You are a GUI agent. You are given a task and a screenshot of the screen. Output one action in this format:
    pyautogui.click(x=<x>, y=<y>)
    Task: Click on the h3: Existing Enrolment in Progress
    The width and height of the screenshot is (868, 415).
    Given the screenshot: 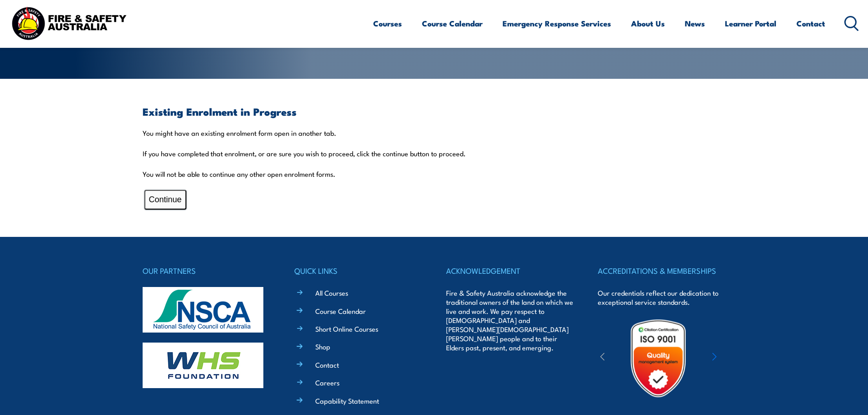 What is the action you would take?
    pyautogui.click(x=434, y=112)
    